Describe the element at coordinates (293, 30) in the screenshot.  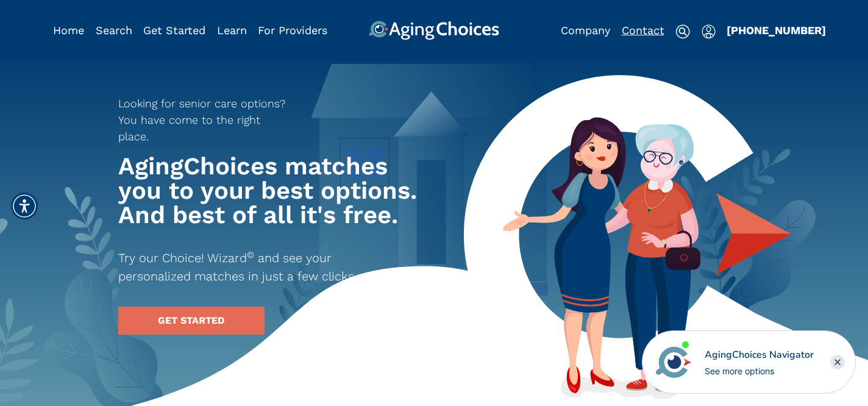
I see `a: For Providers` at that location.